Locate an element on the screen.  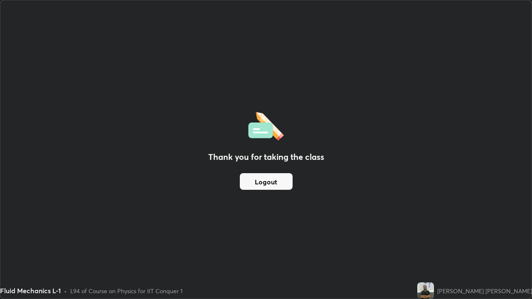
img: e04d73a994264d18b7f449a5a63260c4.jpg is located at coordinates (426, 291).